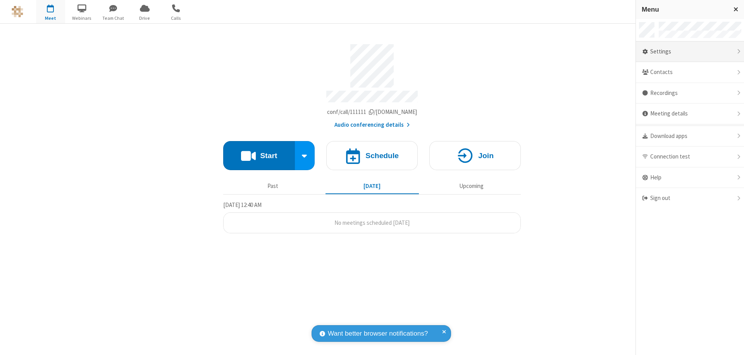  Describe the element at coordinates (372, 84) in the screenshot. I see `section: Account details` at that location.